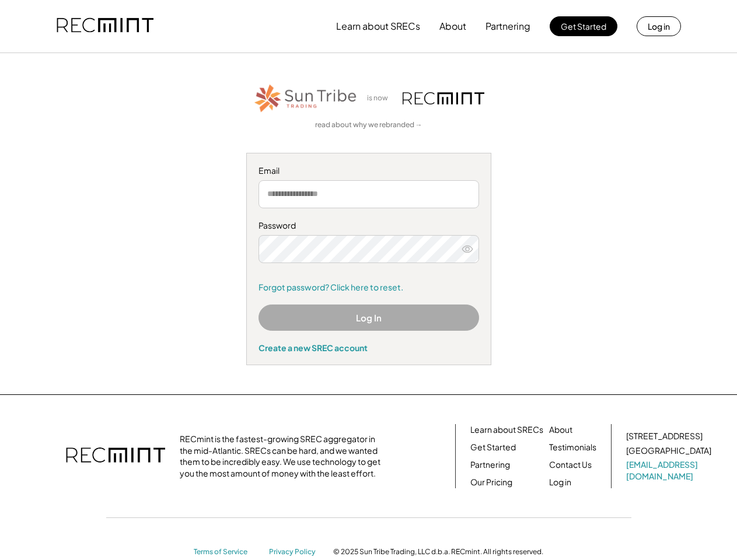 The image size is (737, 560). What do you see at coordinates (380, 98) in the screenshot?
I see `div: is now` at bounding box center [380, 98].